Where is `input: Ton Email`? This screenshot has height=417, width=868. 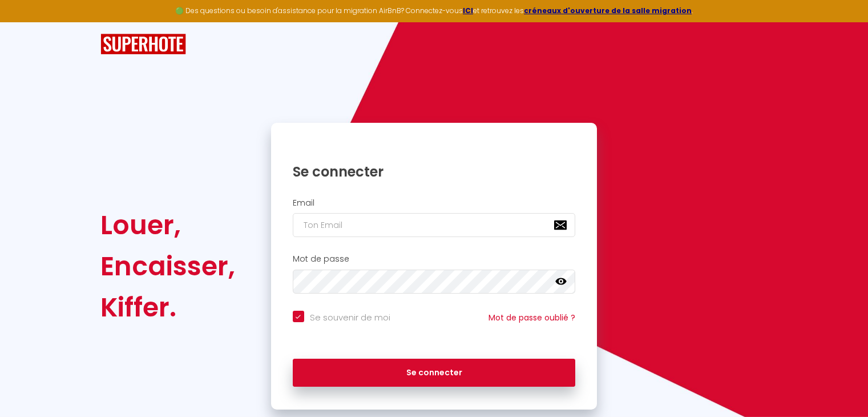
input: Ton Email is located at coordinates (434, 225).